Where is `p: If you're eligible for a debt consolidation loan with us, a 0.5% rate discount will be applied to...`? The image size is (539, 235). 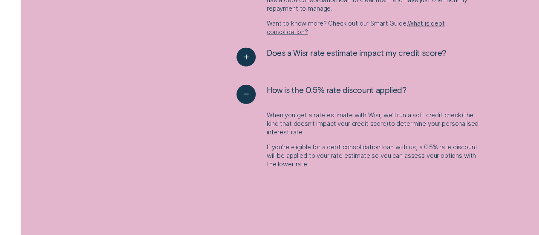
p: If you're eligible for a debt consolidation loan with us, a 0.5% rate discount will be applied to... is located at coordinates (375, 156).